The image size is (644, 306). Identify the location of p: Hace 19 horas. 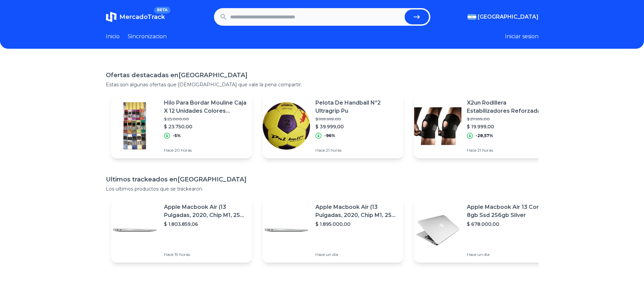
(205, 254).